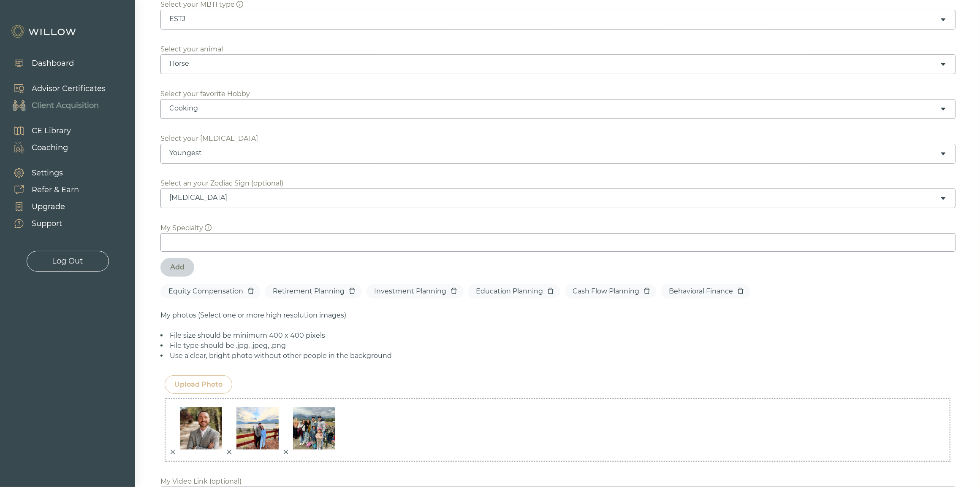  Describe the element at coordinates (201, 482) in the screenshot. I see `div: My Video Link (optional)` at that location.